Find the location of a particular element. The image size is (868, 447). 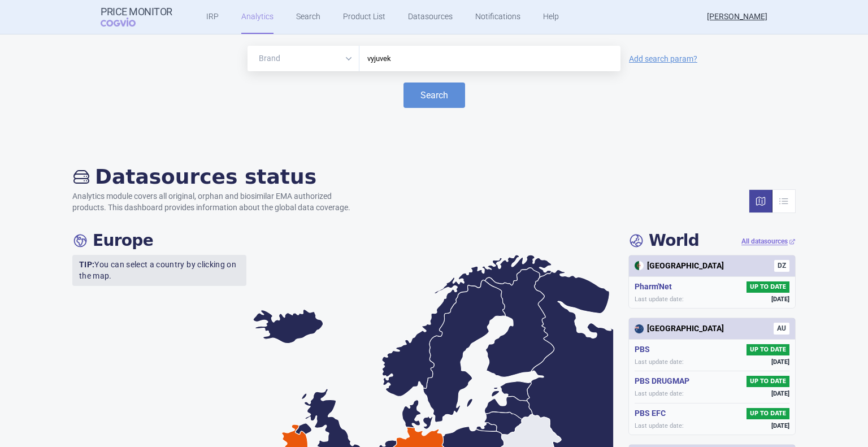

h2: Datasources status is located at coordinates (217, 176).